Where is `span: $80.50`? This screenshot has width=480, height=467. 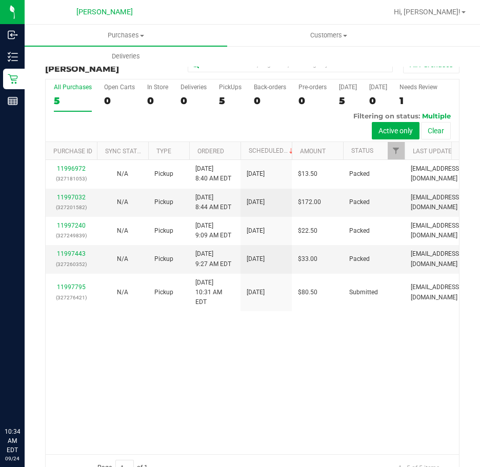 span: $80.50 is located at coordinates (308, 292).